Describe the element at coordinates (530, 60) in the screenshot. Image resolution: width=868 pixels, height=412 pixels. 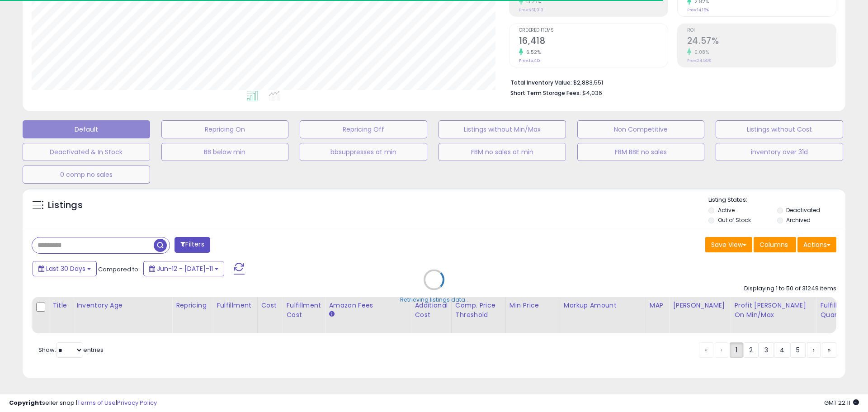
I see `small: Prev: 15,413` at that location.